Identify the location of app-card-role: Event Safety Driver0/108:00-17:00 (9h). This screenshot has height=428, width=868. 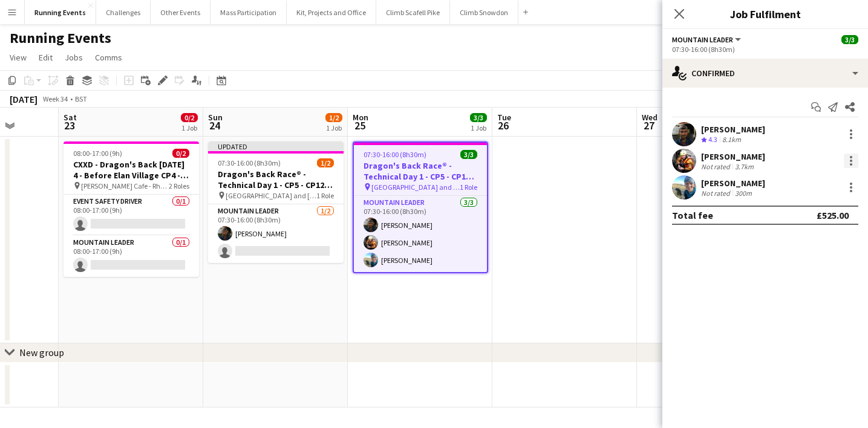
(132, 215).